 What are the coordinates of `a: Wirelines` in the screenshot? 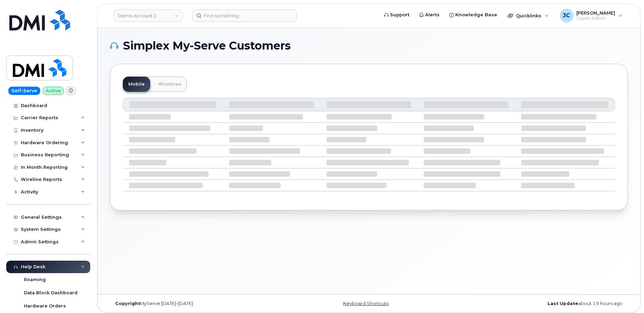 It's located at (170, 85).